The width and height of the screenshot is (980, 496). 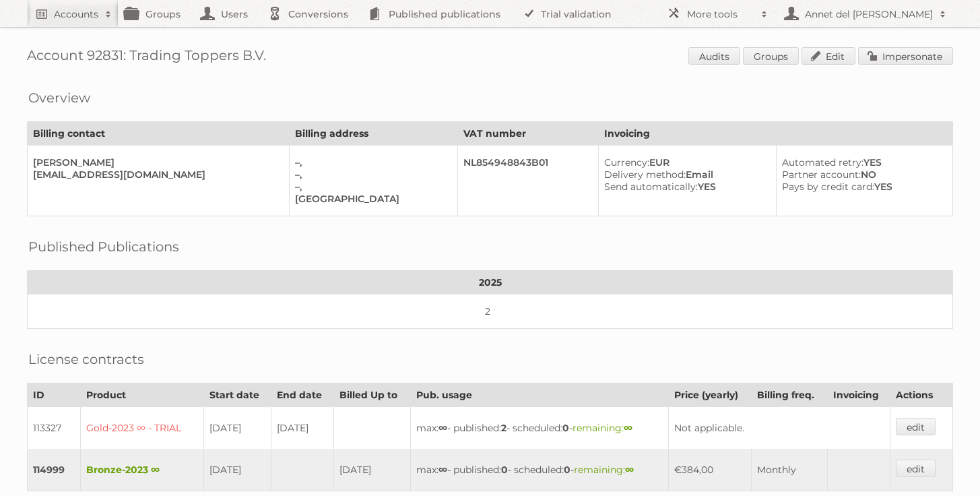 I want to click on span: Partner account:, so click(x=821, y=175).